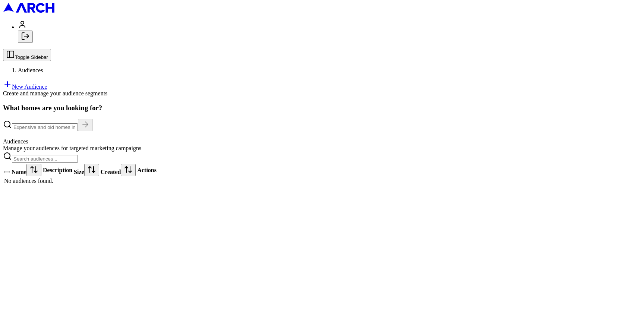 This screenshot has width=644, height=323. Describe the element at coordinates (322, 149) in the screenshot. I see `div: Manage your audiences for targeted marketing campaigns` at that location.